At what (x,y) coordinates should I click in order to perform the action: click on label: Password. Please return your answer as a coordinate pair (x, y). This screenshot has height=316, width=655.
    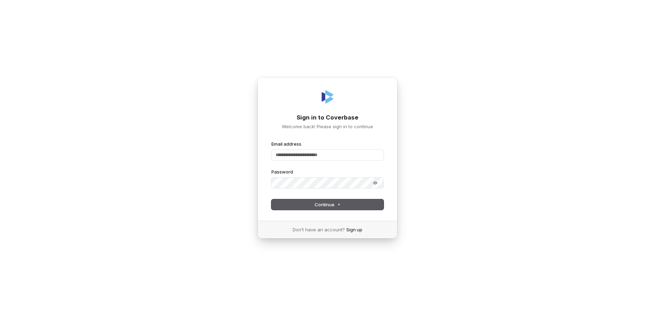
    Looking at the image, I should click on (282, 172).